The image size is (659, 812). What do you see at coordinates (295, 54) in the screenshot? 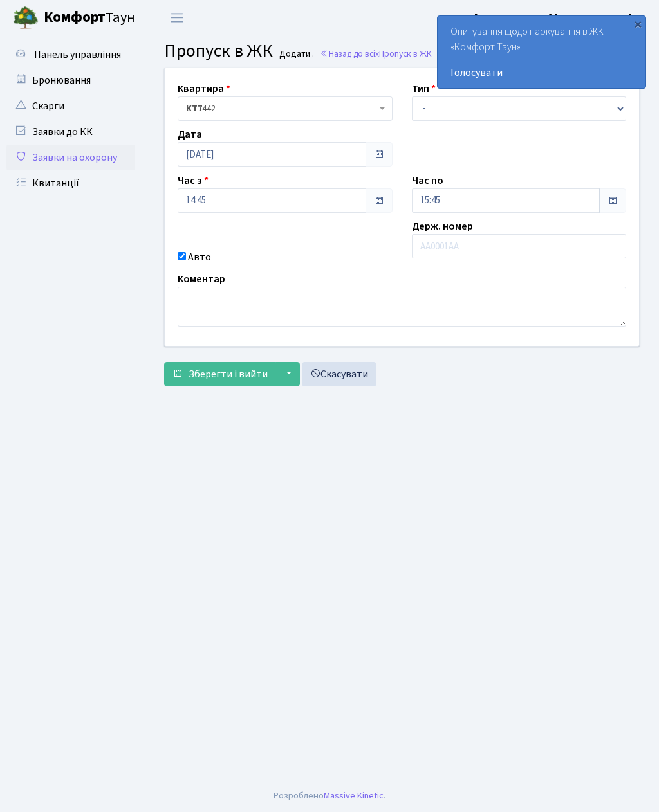
I see `small: Додати .` at bounding box center [295, 54].